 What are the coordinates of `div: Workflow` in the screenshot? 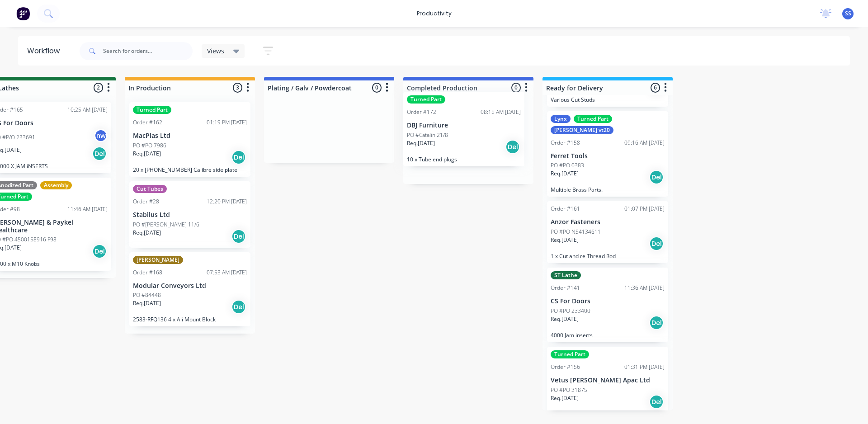 It's located at (46, 51).